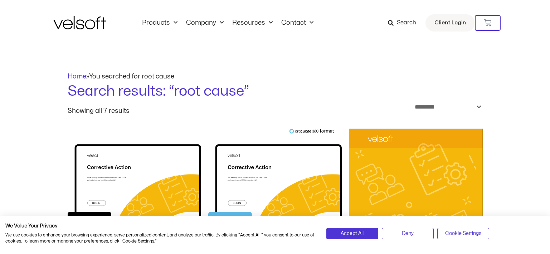 Image resolution: width=550 pixels, height=254 pixels. I want to click on a: ResourcesMenu Toggle, so click(252, 23).